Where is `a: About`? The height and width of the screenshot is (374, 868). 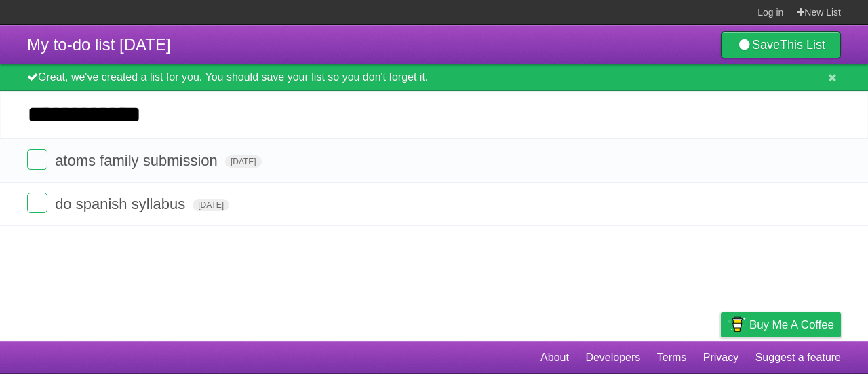 a: About is located at coordinates (555, 358).